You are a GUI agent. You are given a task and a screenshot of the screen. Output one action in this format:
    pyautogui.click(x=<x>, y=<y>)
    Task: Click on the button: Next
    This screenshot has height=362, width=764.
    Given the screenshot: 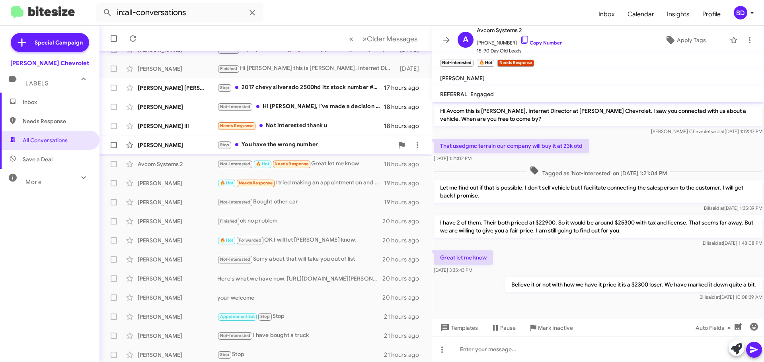 What is the action you would take?
    pyautogui.click(x=390, y=39)
    